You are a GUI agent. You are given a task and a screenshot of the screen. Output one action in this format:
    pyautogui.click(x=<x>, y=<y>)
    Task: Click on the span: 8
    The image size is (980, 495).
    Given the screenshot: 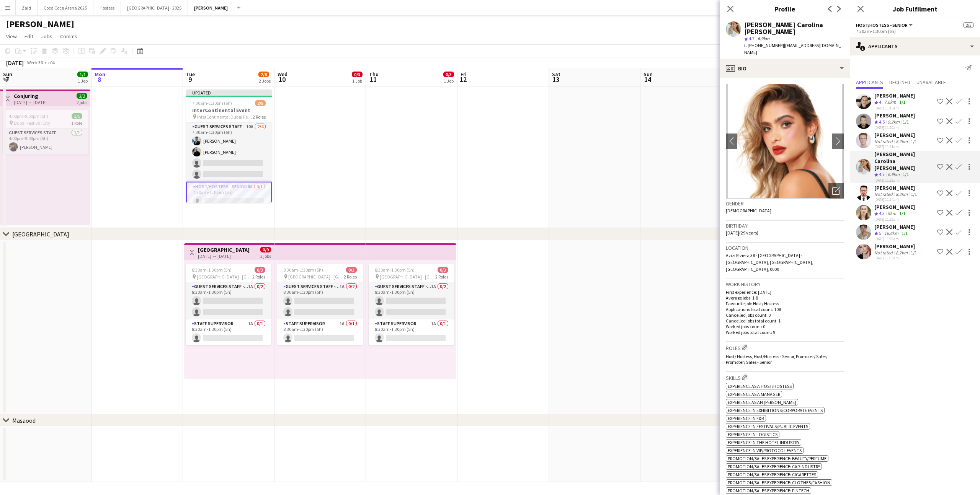 What is the action you would take?
    pyautogui.click(x=99, y=80)
    